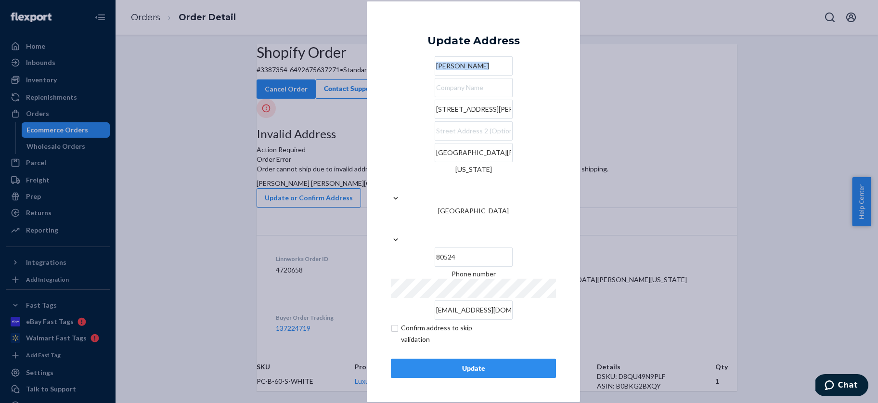 This screenshot has width=878, height=403. What do you see at coordinates (474, 66) in the screenshot?
I see `input: First & Last Name` at bounding box center [474, 66].